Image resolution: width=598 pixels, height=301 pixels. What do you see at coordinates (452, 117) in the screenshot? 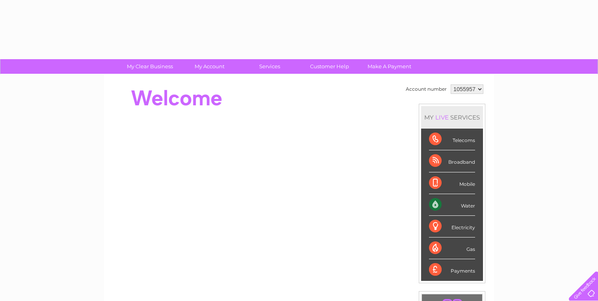
I see `div: MY SERVICES` at bounding box center [452, 117].